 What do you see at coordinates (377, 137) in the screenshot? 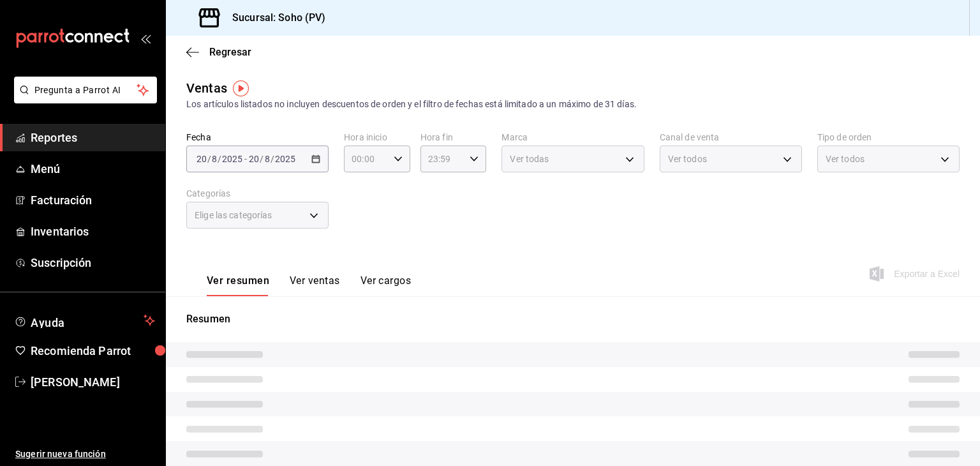
I see `label: Hora inicio` at bounding box center [377, 137].